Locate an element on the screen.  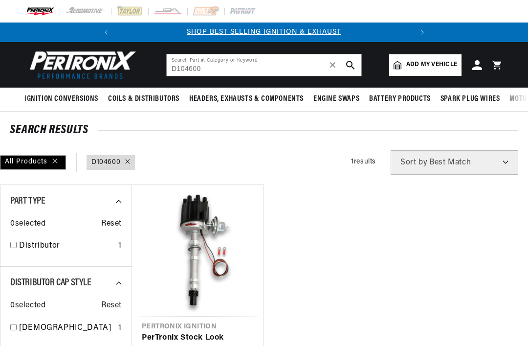
span: 1 results is located at coordinates (363, 161).